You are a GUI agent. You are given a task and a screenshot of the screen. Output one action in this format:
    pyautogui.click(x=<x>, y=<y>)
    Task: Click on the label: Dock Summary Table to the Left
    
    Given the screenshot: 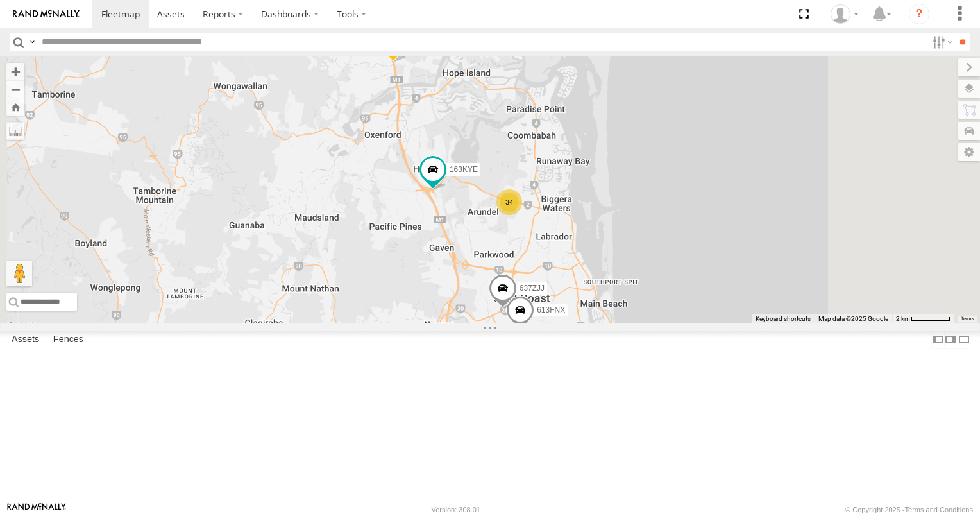 What is the action you would take?
    pyautogui.click(x=938, y=339)
    